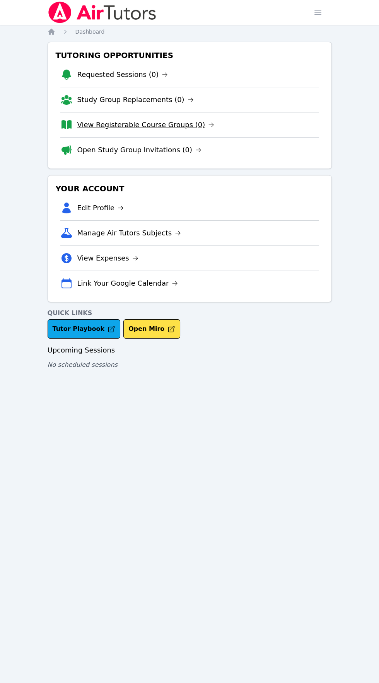 Image resolution: width=379 pixels, height=683 pixels. What do you see at coordinates (108, 258) in the screenshot?
I see `a: View Expenses` at bounding box center [108, 258].